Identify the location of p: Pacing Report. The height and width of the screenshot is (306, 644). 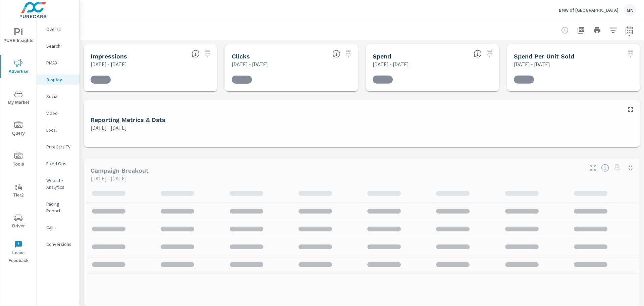
(60, 207).